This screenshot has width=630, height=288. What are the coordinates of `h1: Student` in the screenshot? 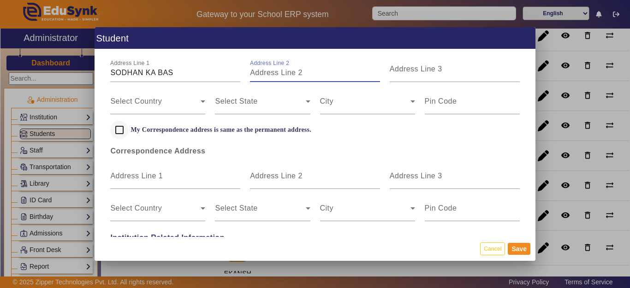 It's located at (315, 38).